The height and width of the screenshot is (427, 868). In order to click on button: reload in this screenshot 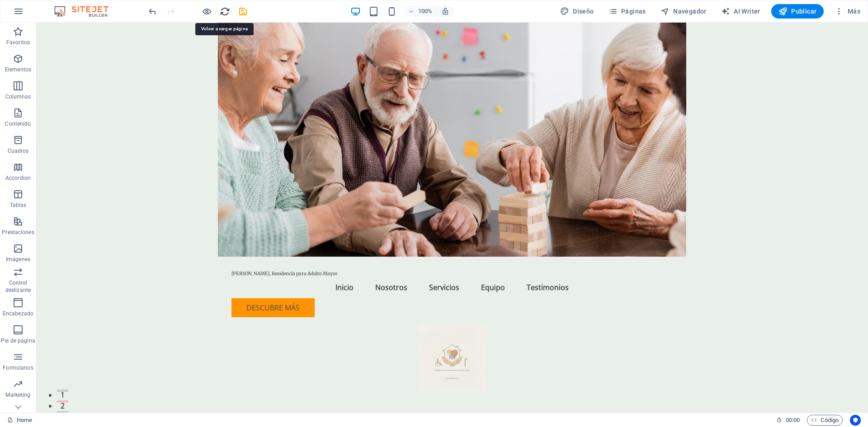, I will do `click(225, 11)`.